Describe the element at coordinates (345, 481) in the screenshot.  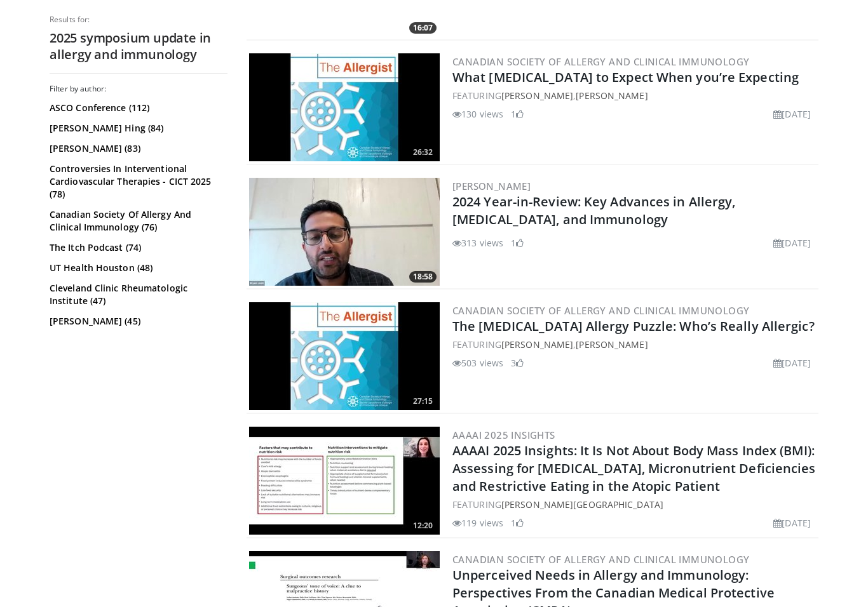
I see `a: 12:20` at that location.